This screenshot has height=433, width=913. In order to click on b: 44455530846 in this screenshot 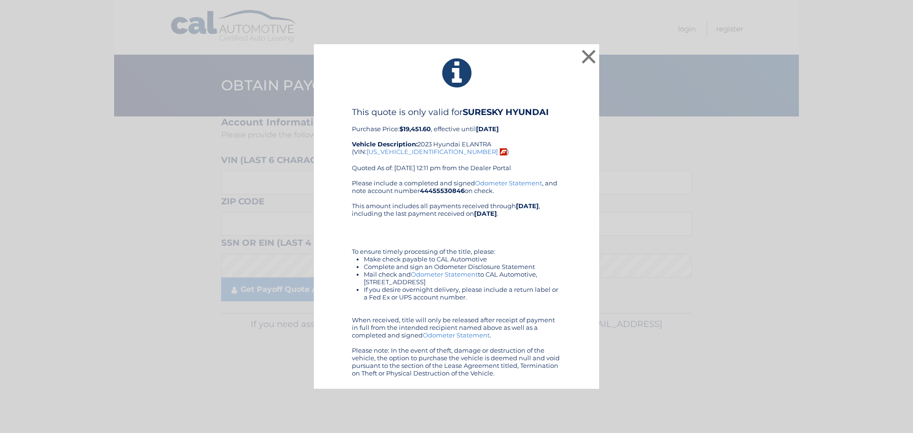, I will do `click(442, 191)`.